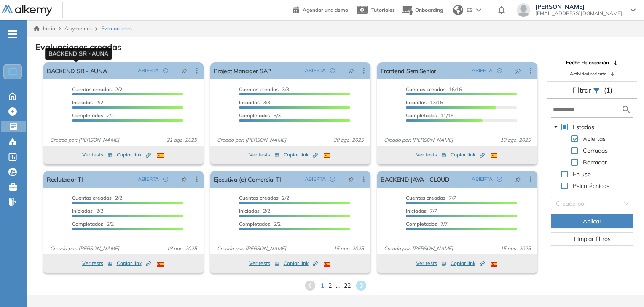  Describe the element at coordinates (347, 286) in the screenshot. I see `span: 22` at that location.